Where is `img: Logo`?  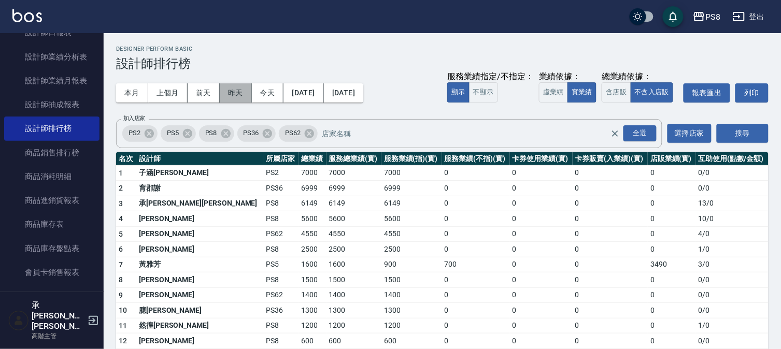 img: Logo is located at coordinates (27, 16).